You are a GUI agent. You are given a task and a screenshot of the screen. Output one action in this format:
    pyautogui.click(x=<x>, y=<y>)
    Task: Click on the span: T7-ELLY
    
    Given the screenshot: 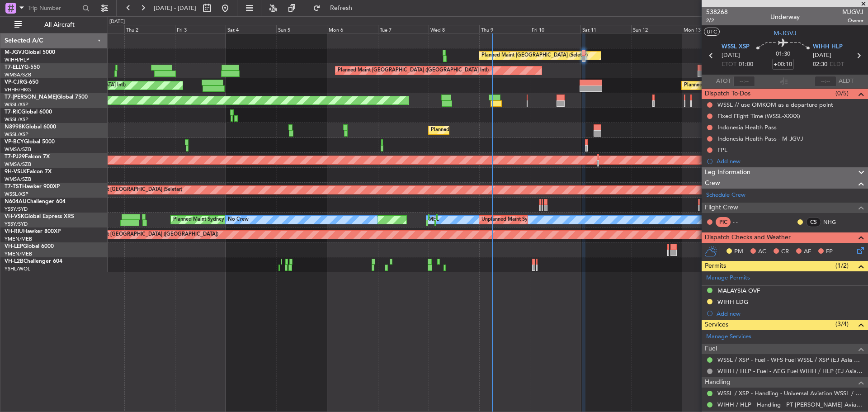 What is the action you would take?
    pyautogui.click(x=15, y=68)
    